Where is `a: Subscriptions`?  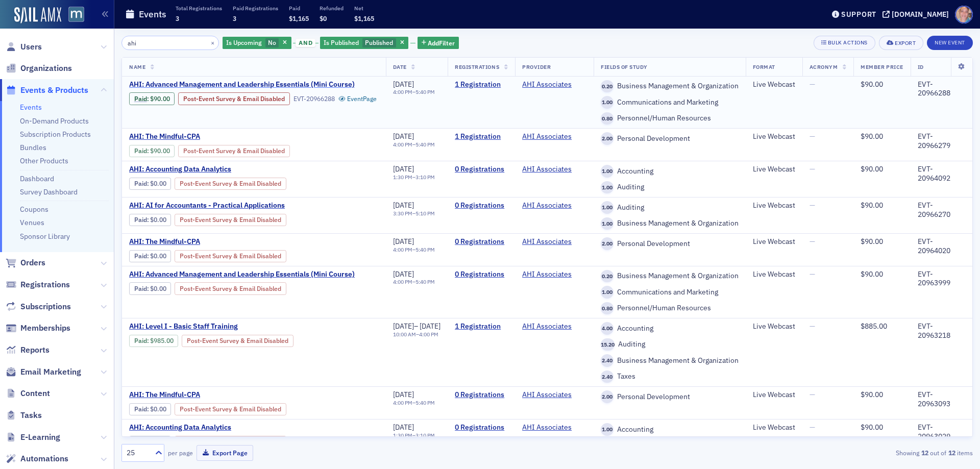 a: Subscriptions is located at coordinates (39, 306).